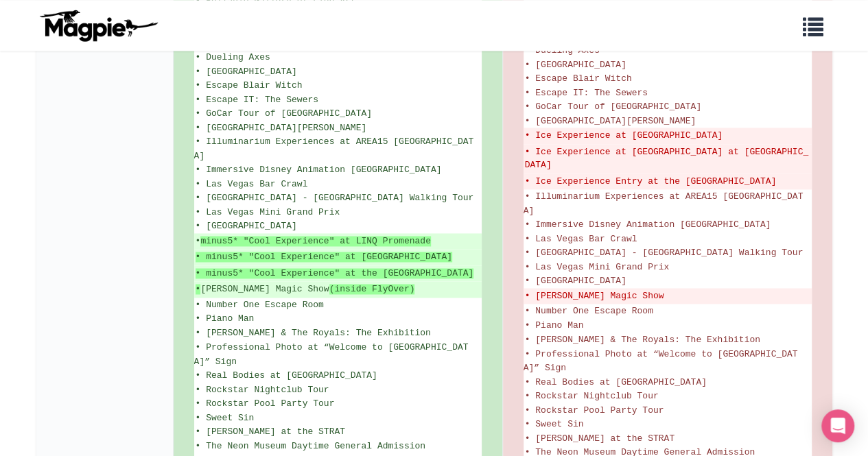 Image resolution: width=868 pixels, height=456 pixels. I want to click on span: • Dueling Axes, so click(233, 57).